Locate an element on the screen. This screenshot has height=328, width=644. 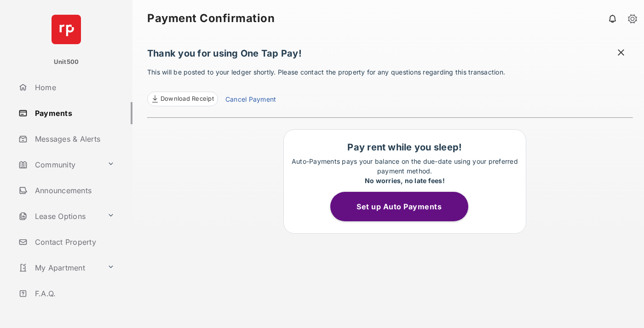
a: Messages & Alerts is located at coordinates (74, 139).